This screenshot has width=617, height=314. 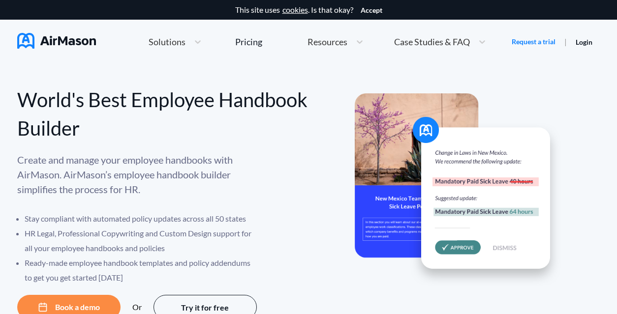 What do you see at coordinates (248, 42) in the screenshot?
I see `div: Pricing` at bounding box center [248, 42].